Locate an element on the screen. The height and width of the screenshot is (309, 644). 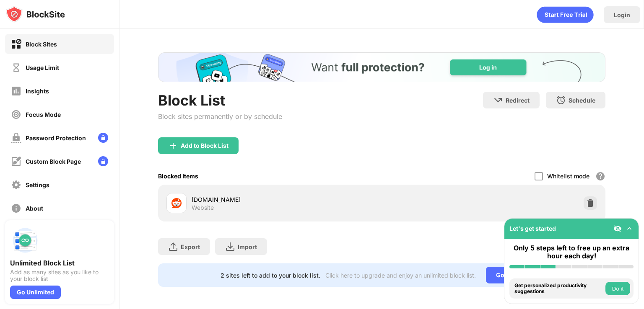
img: eye-not-visible.svg is located at coordinates (618, 228).